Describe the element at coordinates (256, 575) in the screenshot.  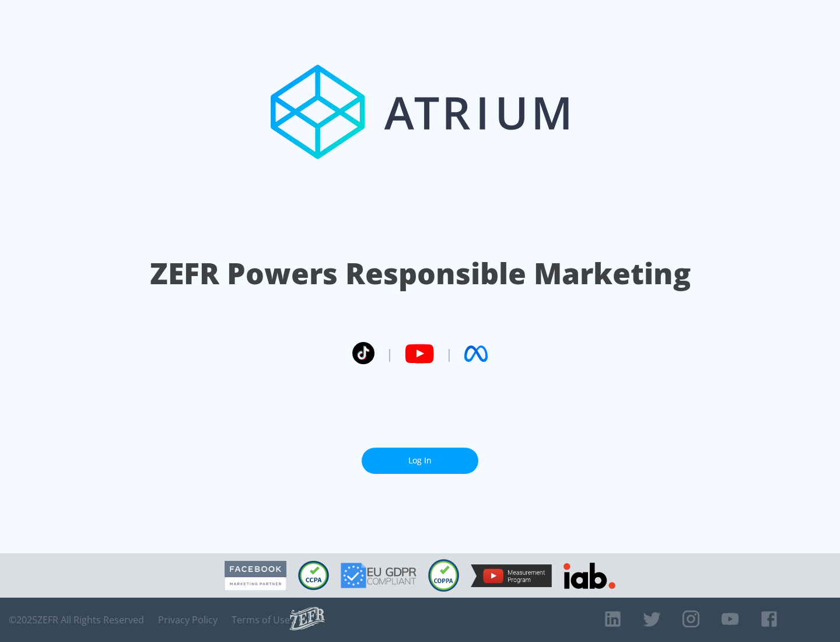
I see `img: Facebook Marketing Partner` at that location.